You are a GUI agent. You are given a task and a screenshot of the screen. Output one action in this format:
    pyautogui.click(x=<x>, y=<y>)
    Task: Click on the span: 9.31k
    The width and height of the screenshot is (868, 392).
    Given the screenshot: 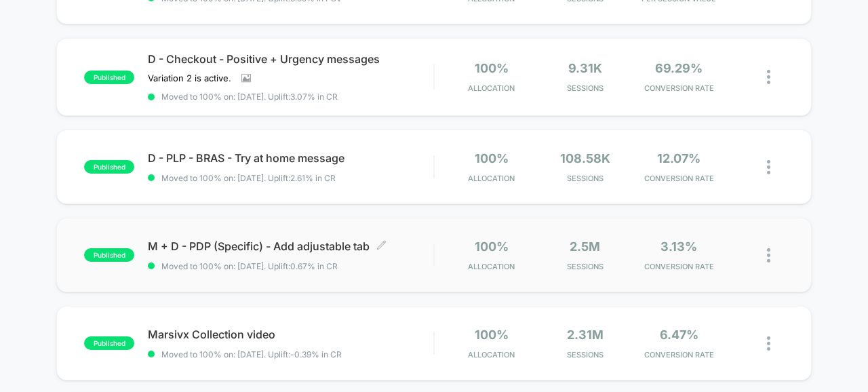 What is the action you would take?
    pyautogui.click(x=585, y=68)
    